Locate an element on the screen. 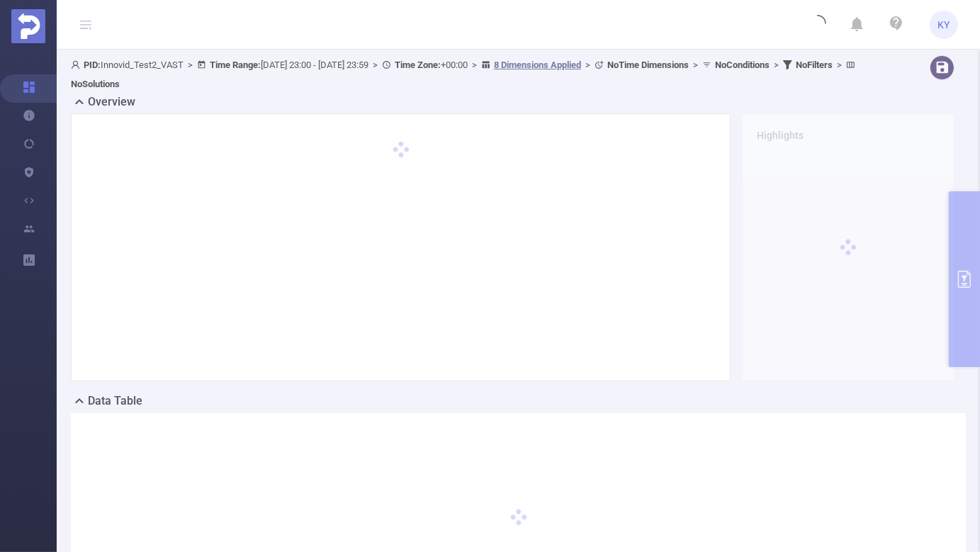 The height and width of the screenshot is (552, 980). span: KY is located at coordinates (944, 25).